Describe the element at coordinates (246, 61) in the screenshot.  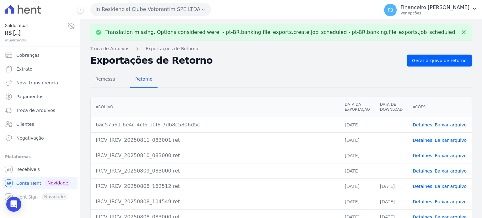
I see `h2: Exportações de Retorno` at that location.